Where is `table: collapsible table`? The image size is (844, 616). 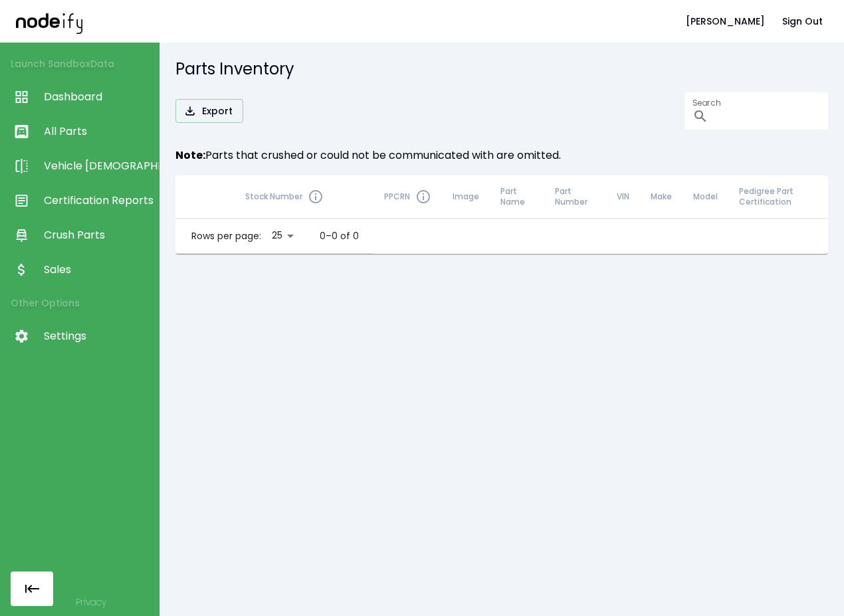
table: collapsible table is located at coordinates (502, 215).